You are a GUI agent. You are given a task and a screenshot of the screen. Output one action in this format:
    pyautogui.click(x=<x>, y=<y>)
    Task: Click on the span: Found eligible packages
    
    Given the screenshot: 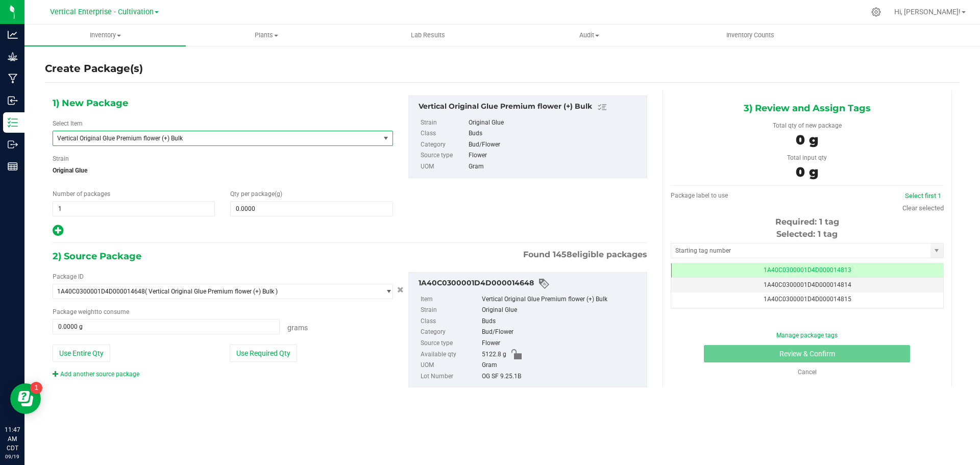 What is the action you would take?
    pyautogui.click(x=585, y=255)
    